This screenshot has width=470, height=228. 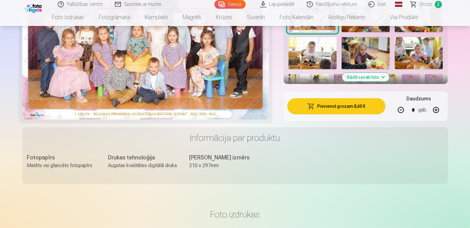 I want to click on div: Matēts vai glancēts fotopapīrs, so click(x=61, y=166).